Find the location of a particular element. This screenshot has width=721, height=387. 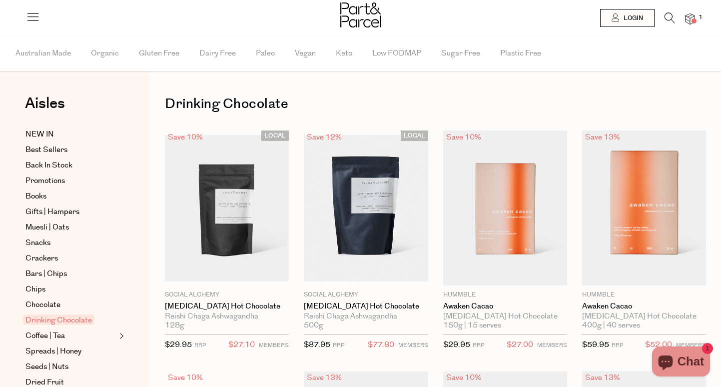

span: Promotions is located at coordinates (45, 181).